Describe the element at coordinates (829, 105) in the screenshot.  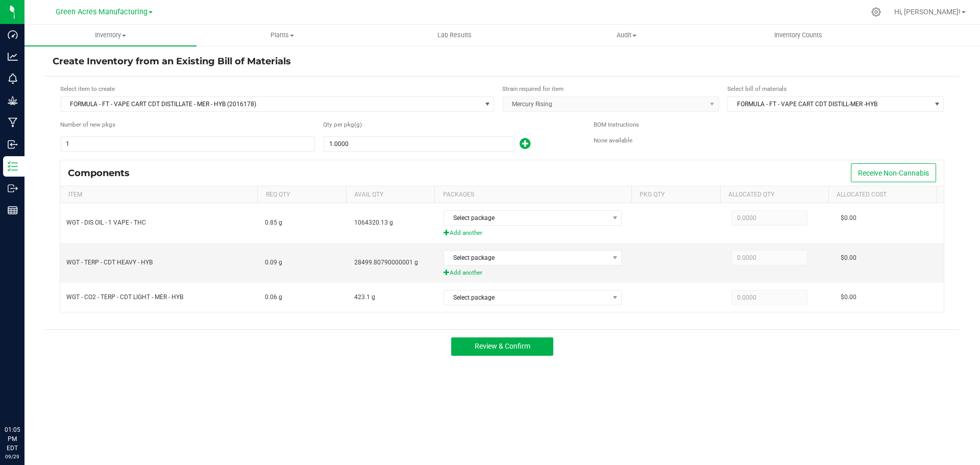
I see `span: FORMULA - FT - VAPE CART CDT DISTILL-MER -HYB` at that location.